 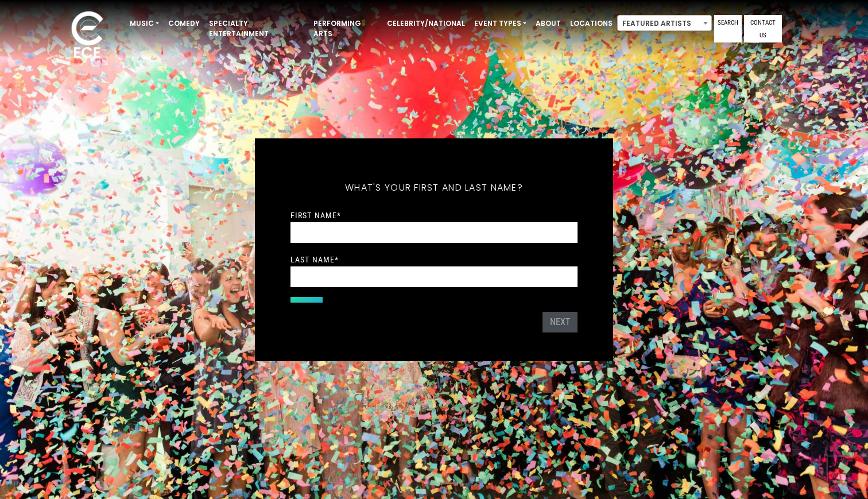 What do you see at coordinates (500, 24) in the screenshot?
I see `a: Event Types` at bounding box center [500, 24].